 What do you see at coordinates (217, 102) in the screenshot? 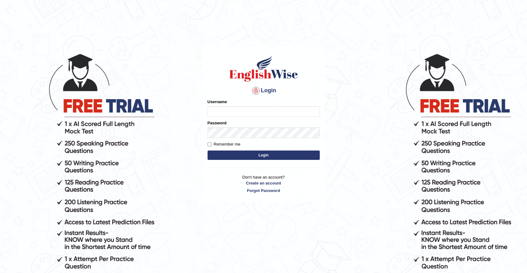
I see `label: Username` at bounding box center [217, 102].